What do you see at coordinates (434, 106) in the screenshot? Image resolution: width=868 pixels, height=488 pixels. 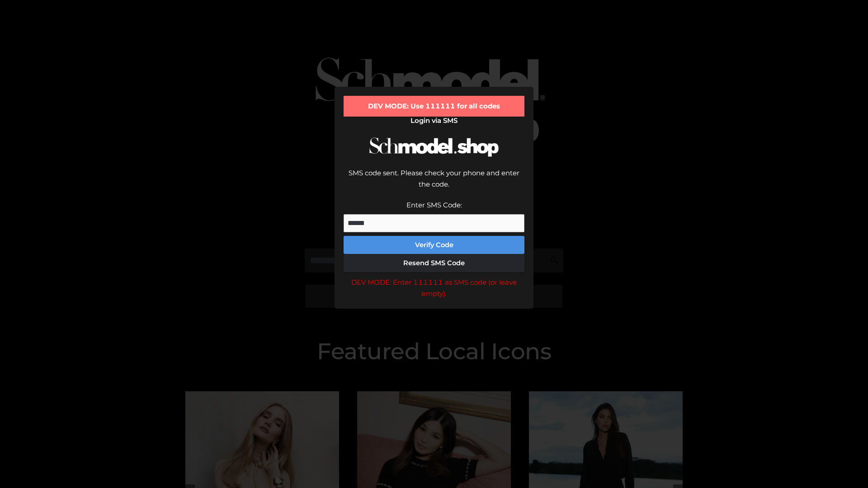 I see `div: DEV MODE: Use 111111 for all codes` at bounding box center [434, 106].